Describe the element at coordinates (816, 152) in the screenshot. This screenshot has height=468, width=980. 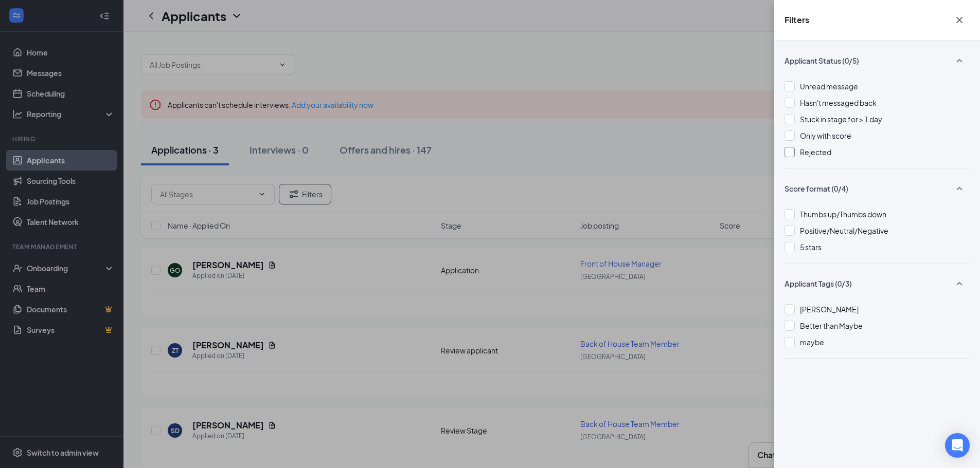
I see `span: Rejected` at that location.